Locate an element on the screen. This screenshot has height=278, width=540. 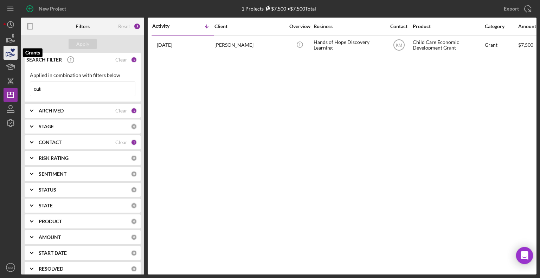
div: 1 Projects • $7,500 Total is located at coordinates (279, 8).